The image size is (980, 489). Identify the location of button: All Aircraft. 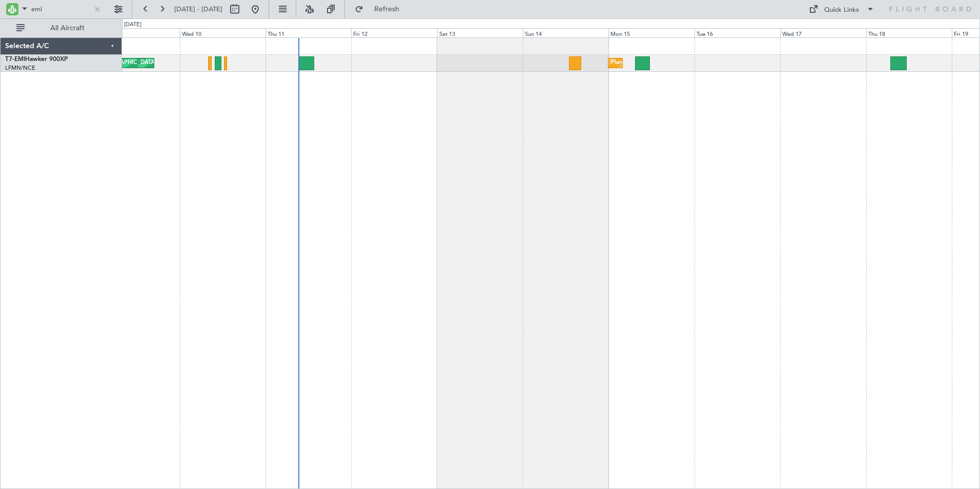
(61, 28).